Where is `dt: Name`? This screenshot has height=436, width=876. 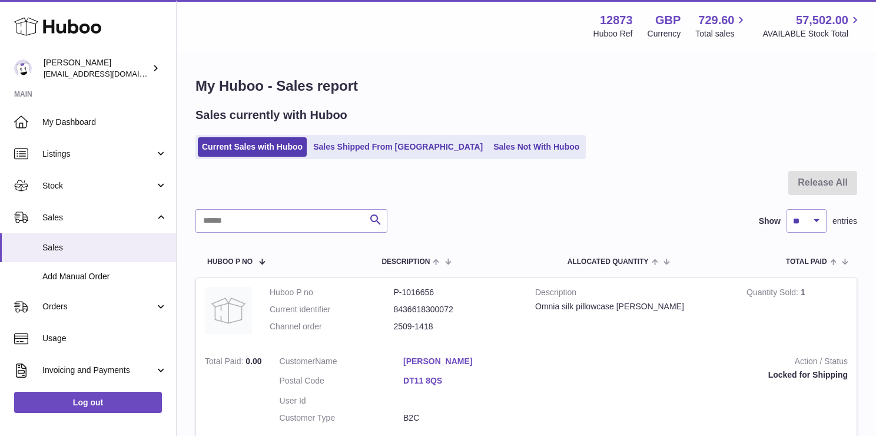 dt: Name is located at coordinates (341, 363).